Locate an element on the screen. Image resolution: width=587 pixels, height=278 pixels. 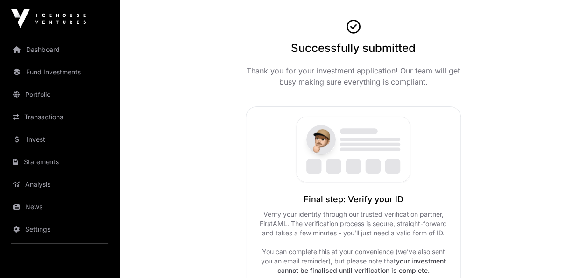
img: Icehouse Ventures Logo is located at coordinates (49, 19).